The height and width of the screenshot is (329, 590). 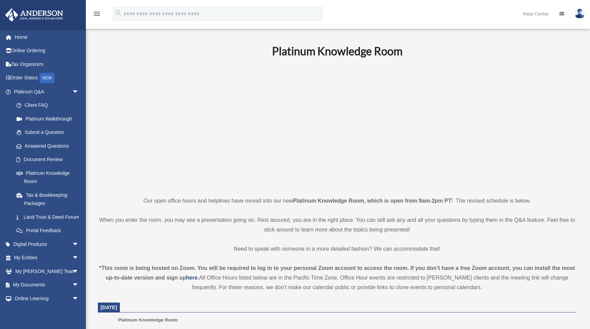 What do you see at coordinates (47, 312) in the screenshot?
I see `a: Billingarrow_drop_down` at bounding box center [47, 312].